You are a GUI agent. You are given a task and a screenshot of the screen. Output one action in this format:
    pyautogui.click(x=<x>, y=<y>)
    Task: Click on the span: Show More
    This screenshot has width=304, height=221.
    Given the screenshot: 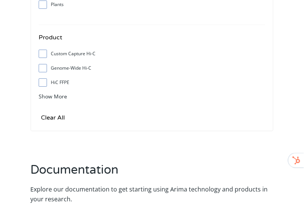 What is the action you would take?
    pyautogui.click(x=53, y=96)
    